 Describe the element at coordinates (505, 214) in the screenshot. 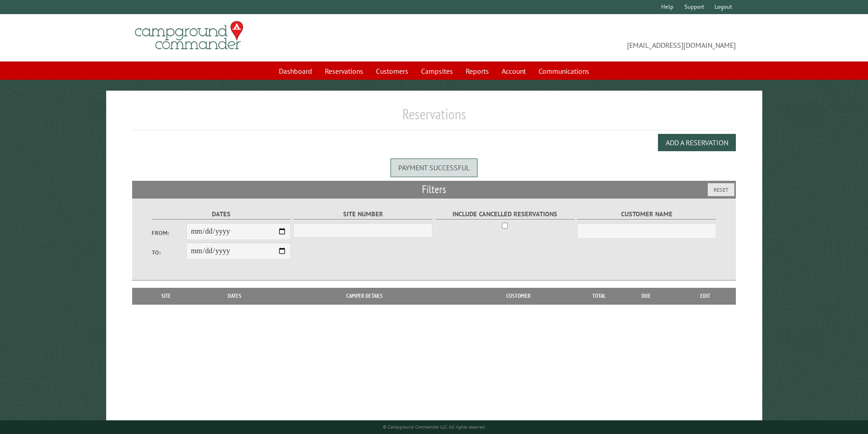

I see `label: Include Cancelled Reservations` at that location.